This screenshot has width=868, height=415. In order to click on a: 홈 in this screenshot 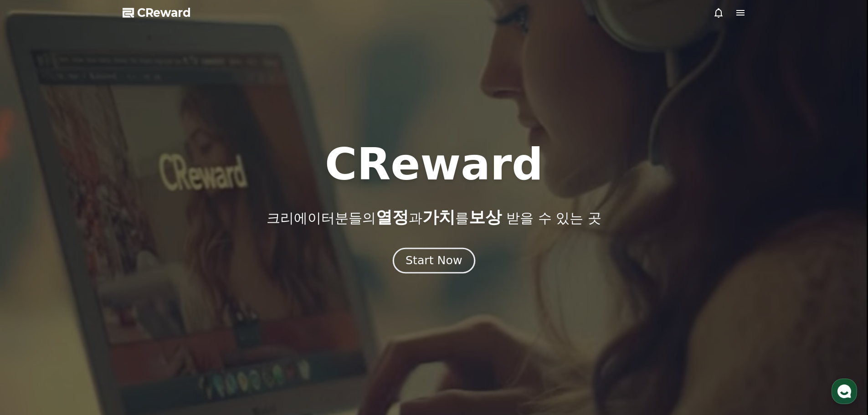, I will do `click(31, 300)`.